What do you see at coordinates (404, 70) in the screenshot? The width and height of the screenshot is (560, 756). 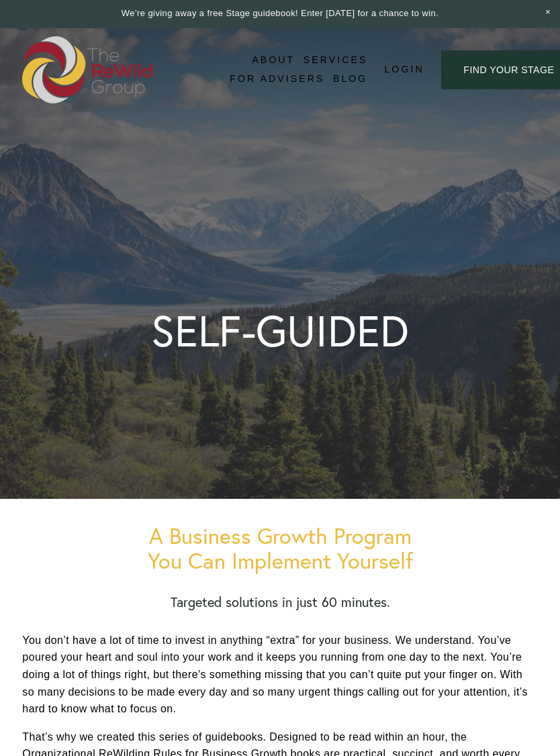 I see `a: Login` at bounding box center [404, 70].